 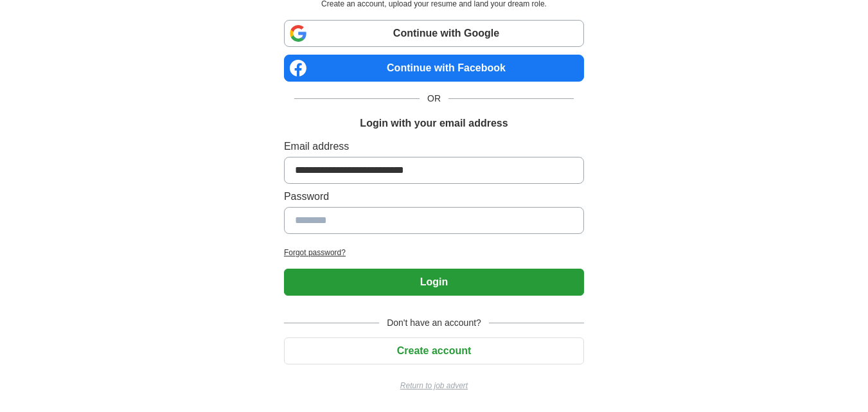 What do you see at coordinates (434, 385) in the screenshot?
I see `p: Return to job advert` at bounding box center [434, 385].